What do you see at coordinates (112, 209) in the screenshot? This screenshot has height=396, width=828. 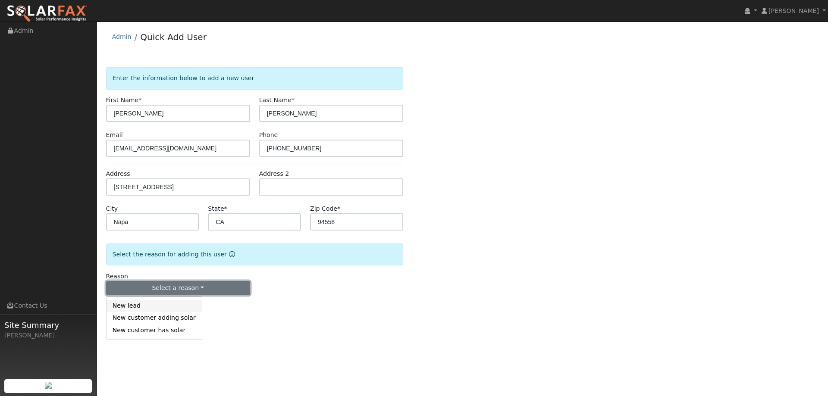 I see `label: City` at bounding box center [112, 209].